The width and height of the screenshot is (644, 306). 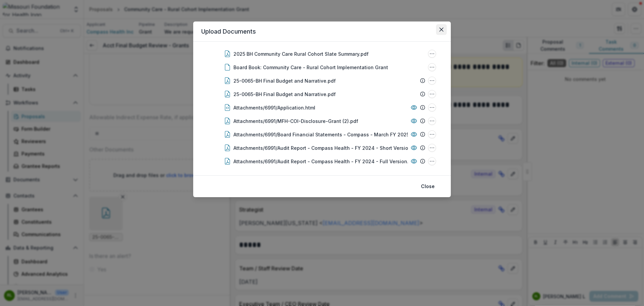 I want to click on div: Attachments/6991/Audit Report - Compass Health - FY 2024 - Full Version.pdfAttachments/6991/Audit..., so click(x=322, y=161).